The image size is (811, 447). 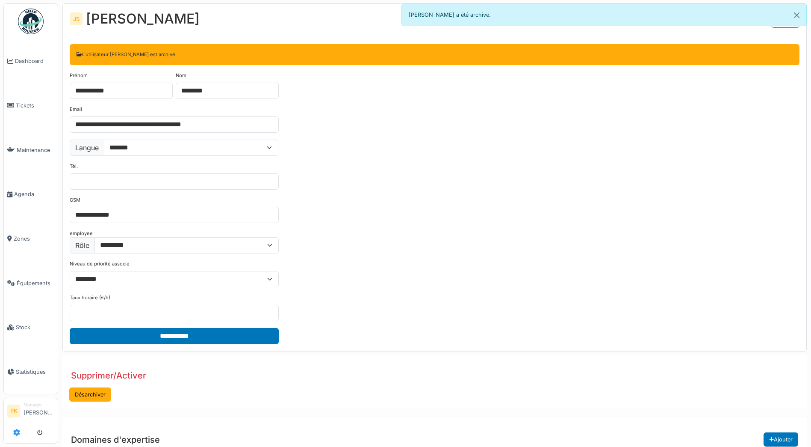 I want to click on li: PK, so click(x=14, y=411).